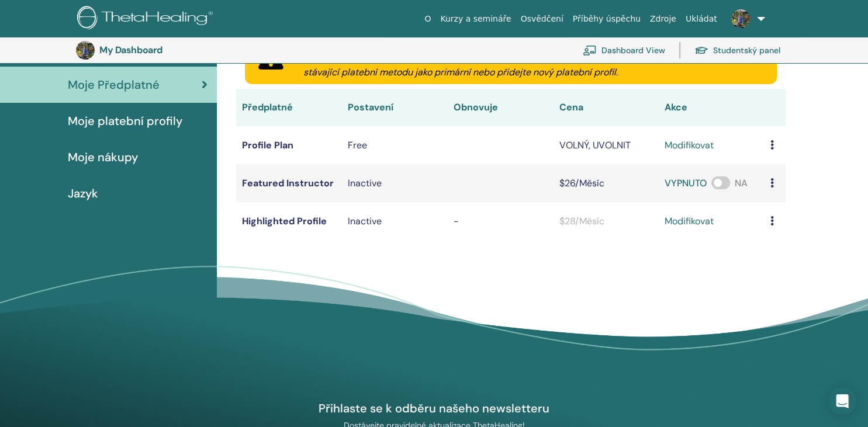 This screenshot has height=427, width=868. I want to click on a: Zdroje, so click(663, 19).